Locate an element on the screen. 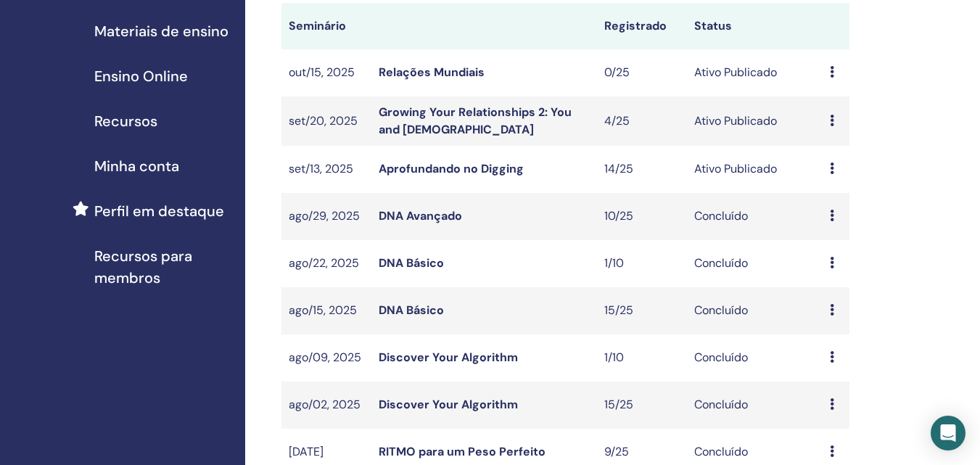 The width and height of the screenshot is (980, 465). td: 0/25 is located at coordinates (642, 73).